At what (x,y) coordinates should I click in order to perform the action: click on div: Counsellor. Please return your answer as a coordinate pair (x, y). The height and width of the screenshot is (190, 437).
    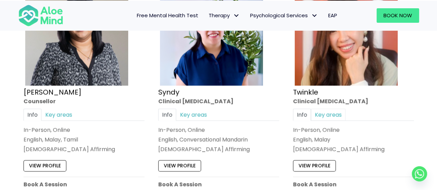
    Looking at the image, I should click on (84, 101).